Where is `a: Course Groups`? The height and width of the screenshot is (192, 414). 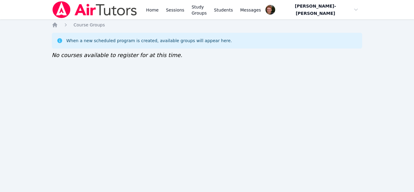 a: Course Groups is located at coordinates (89, 25).